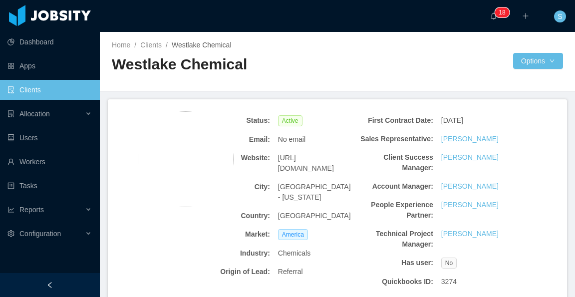  What do you see at coordinates (186, 159) in the screenshot?
I see `img: b6f1b720-dabf-11ec-8582-9f9ed21b7d01_62aa046600be6-400w.png` at bounding box center [186, 159].